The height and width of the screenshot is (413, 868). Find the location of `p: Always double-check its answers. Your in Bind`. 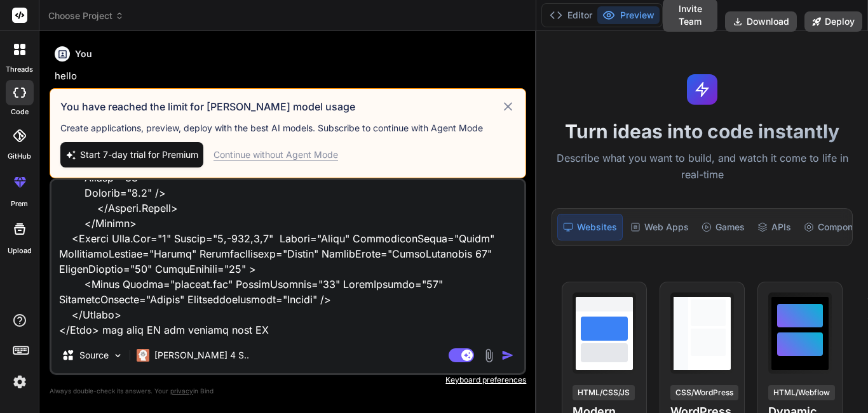

p: Always double-check its answers. Your in Bind is located at coordinates (288, 391).